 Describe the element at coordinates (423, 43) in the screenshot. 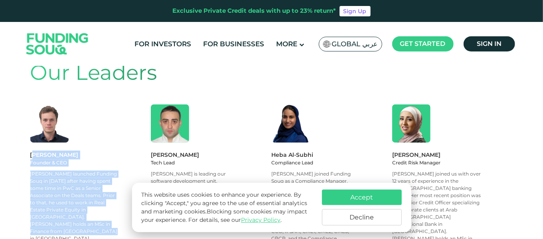

I see `span: Get started` at that location.